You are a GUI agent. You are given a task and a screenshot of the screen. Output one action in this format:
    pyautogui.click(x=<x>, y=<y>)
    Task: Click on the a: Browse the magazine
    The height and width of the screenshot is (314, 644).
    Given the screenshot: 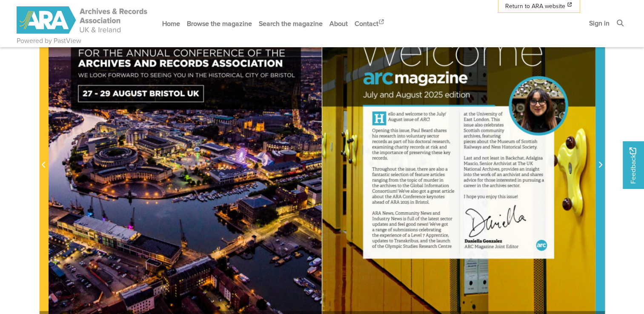 What is the action you would take?
    pyautogui.click(x=219, y=24)
    